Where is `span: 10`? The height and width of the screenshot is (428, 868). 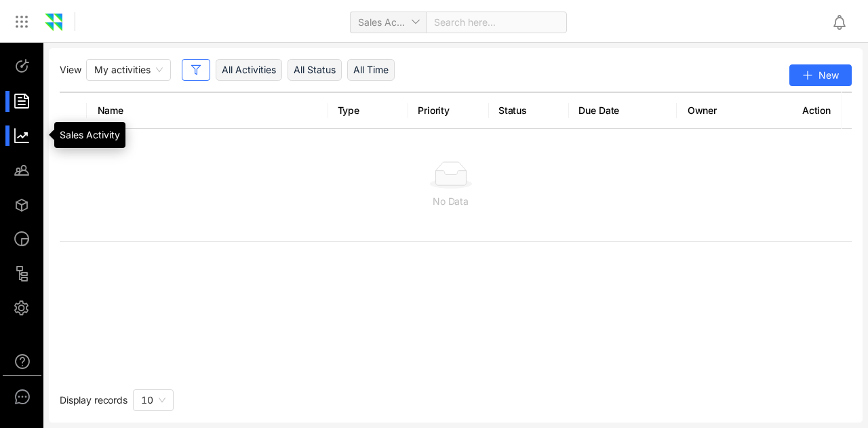 span: 10 is located at coordinates (147, 399).